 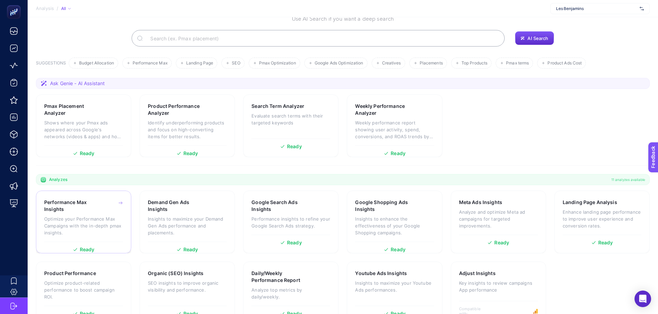 What do you see at coordinates (291, 223) in the screenshot?
I see `p: Performance insights to refine your Google Search Ads strategy.` at bounding box center [291, 223].